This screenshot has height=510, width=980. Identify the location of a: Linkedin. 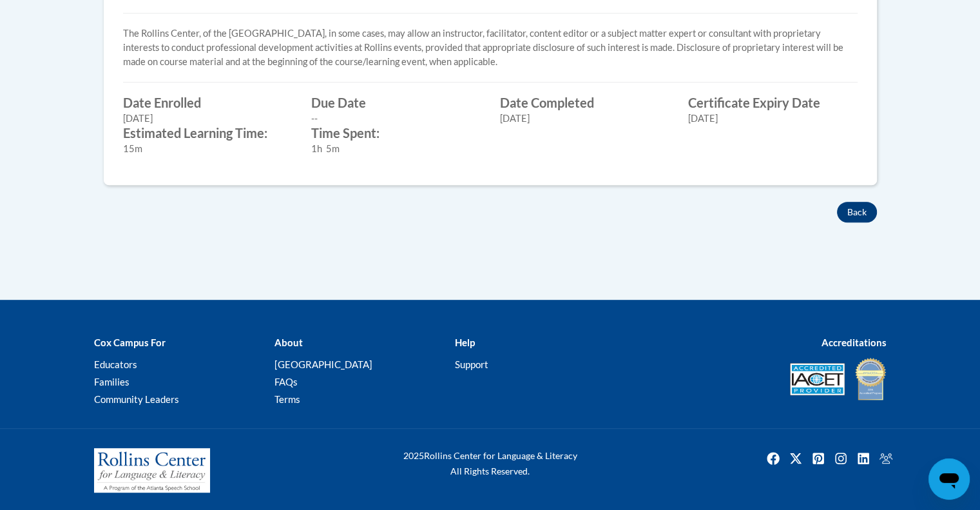
(863, 459).